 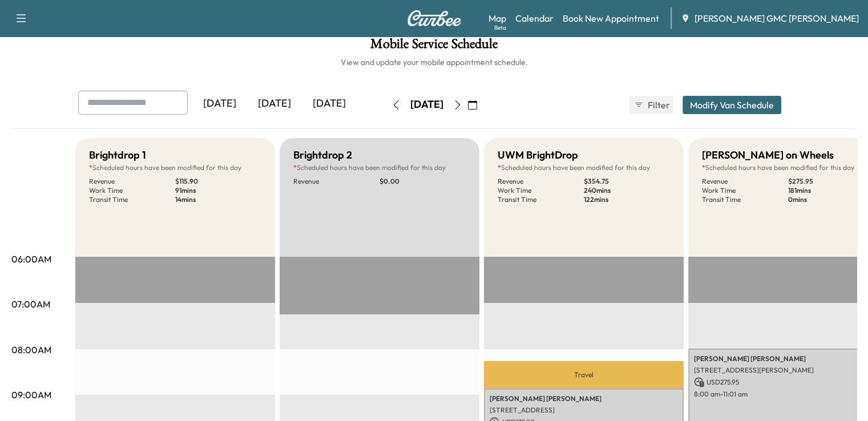 I want to click on p: $ 0.00, so click(x=423, y=182).